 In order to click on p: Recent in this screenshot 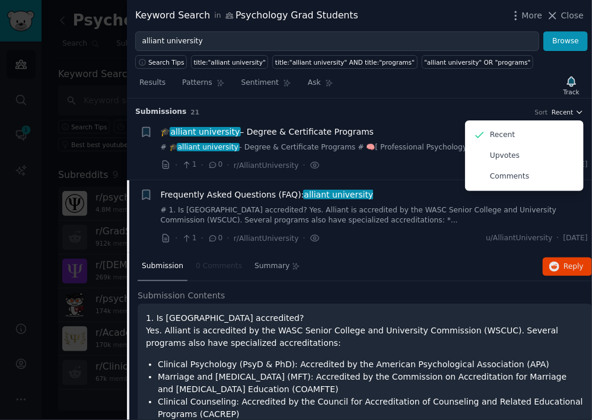, I will do `click(502, 135)`.